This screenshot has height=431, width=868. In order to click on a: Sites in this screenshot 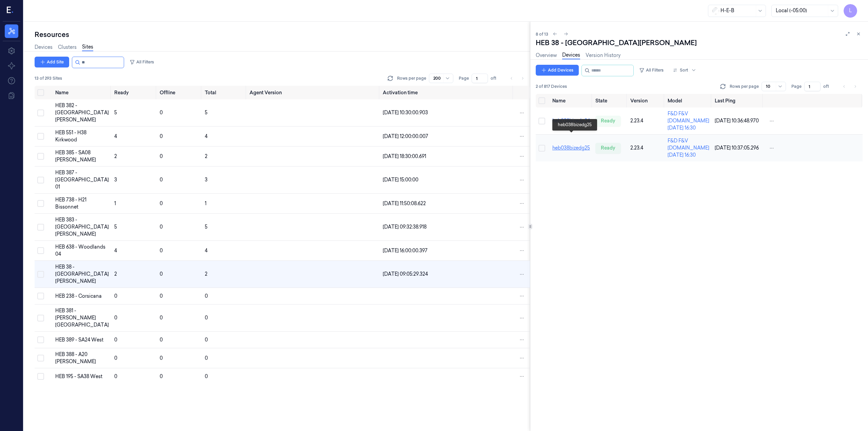, I will do `click(87, 47)`.